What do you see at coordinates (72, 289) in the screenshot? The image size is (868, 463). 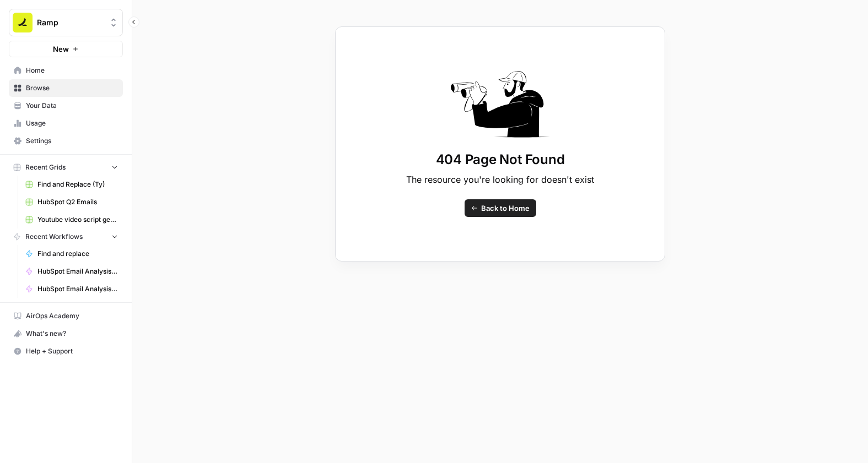 I see `a: HubSpot Email Analysis Segment` at bounding box center [72, 289].